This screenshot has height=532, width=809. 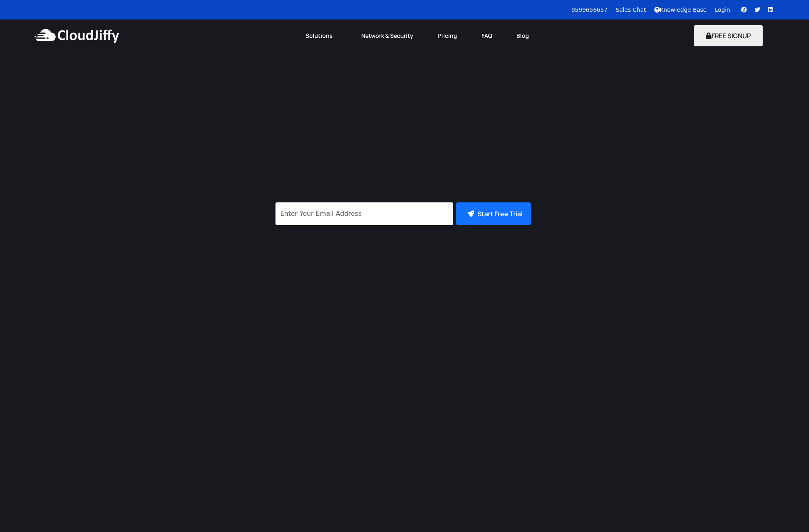 I want to click on a: Blog, so click(x=523, y=36).